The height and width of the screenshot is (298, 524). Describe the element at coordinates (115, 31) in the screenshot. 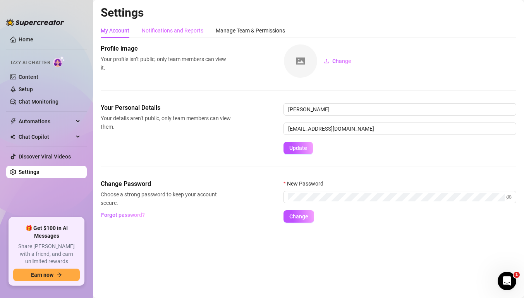

I see `div: My Account` at that location.